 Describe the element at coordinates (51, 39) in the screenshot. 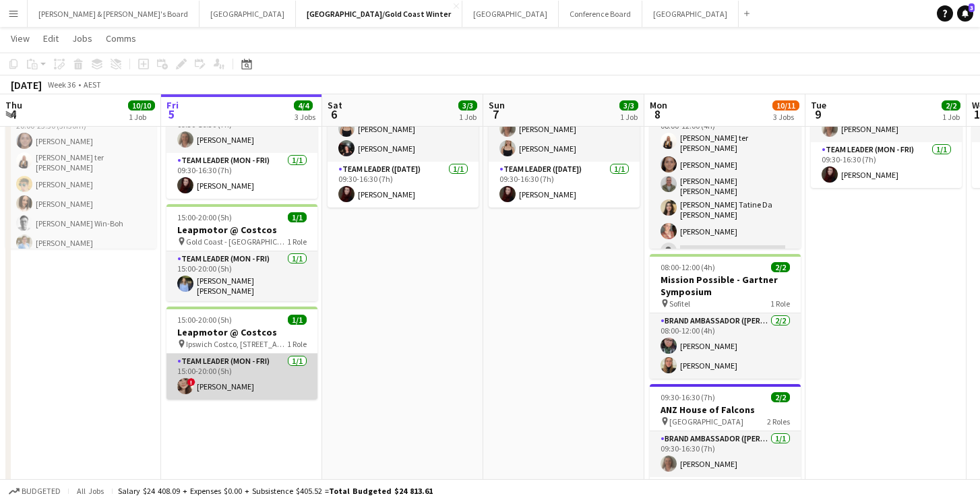

I see `a: Edit` at that location.